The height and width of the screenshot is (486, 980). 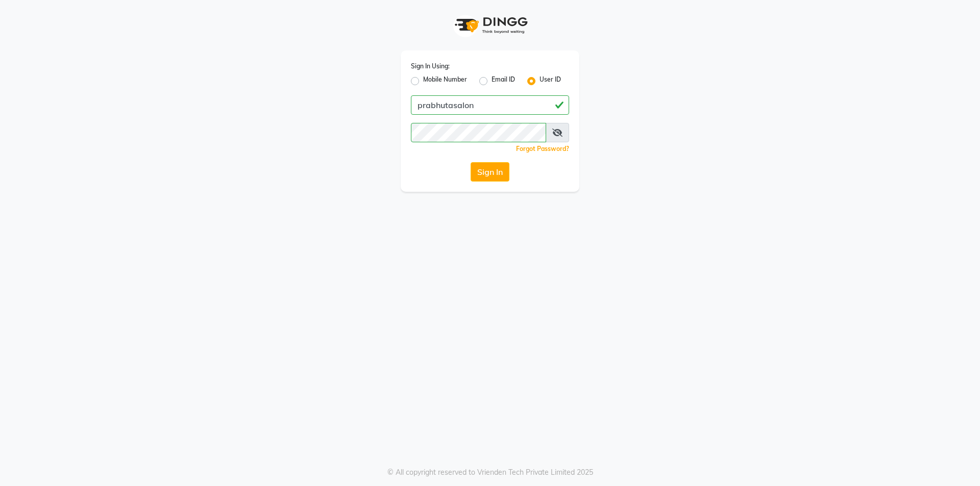 I want to click on img: logo1.svg, so click(x=490, y=25).